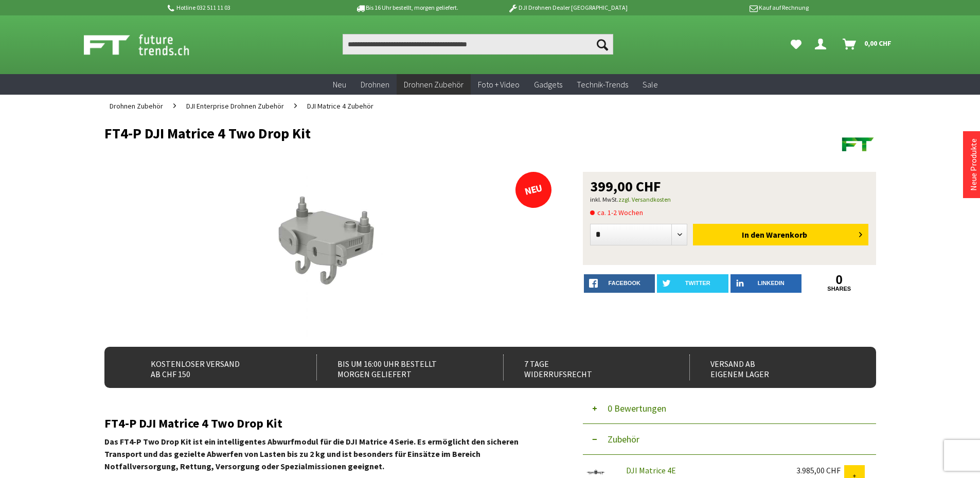  Describe the element at coordinates (650, 84) in the screenshot. I see `a: Sale` at that location.